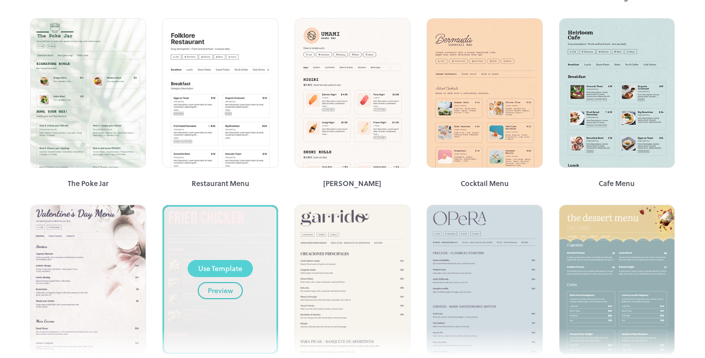 The width and height of the screenshot is (705, 358). I want to click on div: Restaurant Menu, so click(220, 183).